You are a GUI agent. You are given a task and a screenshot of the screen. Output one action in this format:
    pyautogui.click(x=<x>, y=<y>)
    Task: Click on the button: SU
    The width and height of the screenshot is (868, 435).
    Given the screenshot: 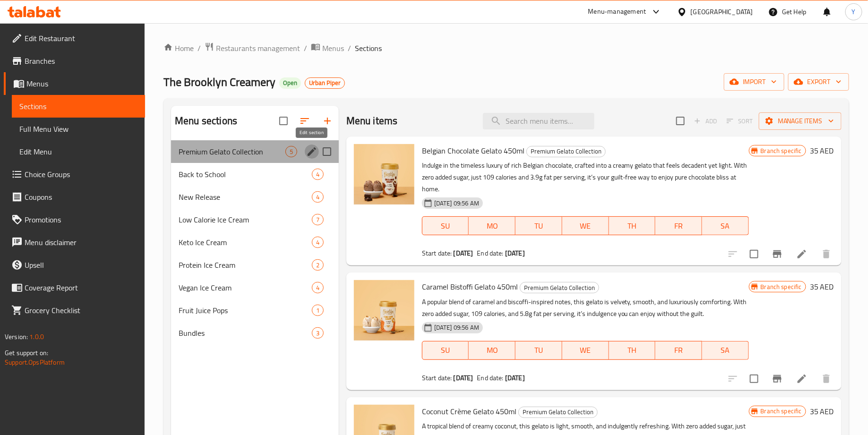 What is the action you would take?
    pyautogui.click(x=445, y=350)
    